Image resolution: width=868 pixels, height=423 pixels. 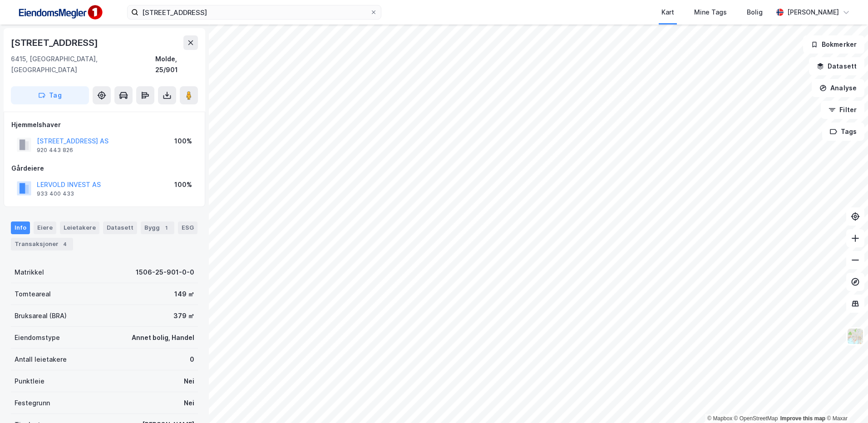 I want to click on div: Info, so click(x=21, y=228).